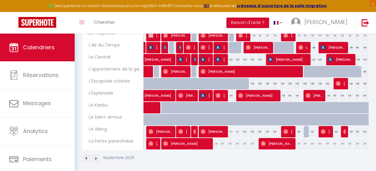 Image resolution: width=376 pixels, height=171 pixels. Describe the element at coordinates (207, 6) in the screenshot. I see `a: ICI` at that location.